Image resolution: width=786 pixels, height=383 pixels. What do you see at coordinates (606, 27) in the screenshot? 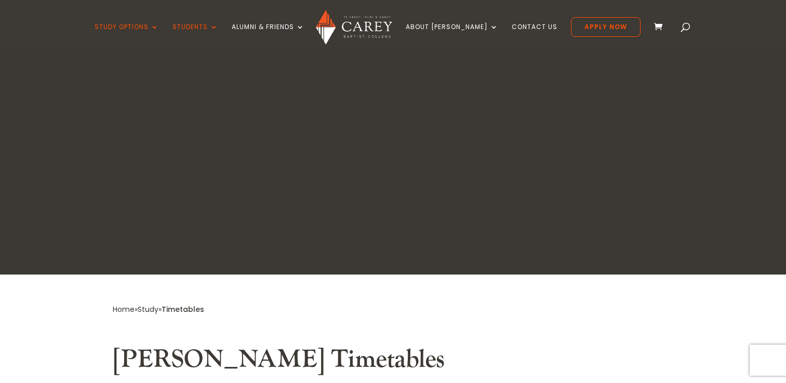
I see `a: Apply Now` at bounding box center [606, 27].